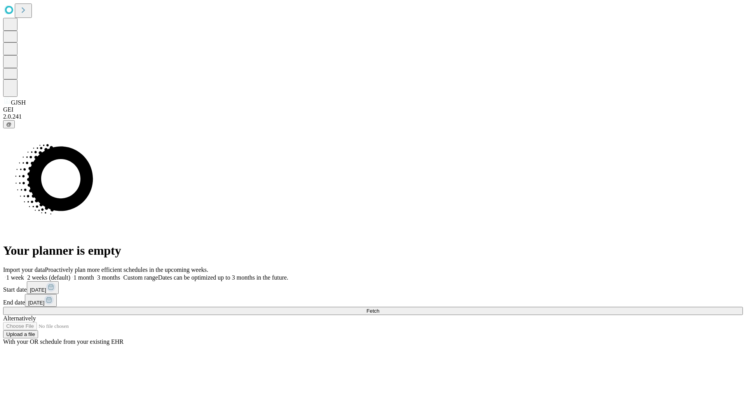  What do you see at coordinates (373, 287) in the screenshot?
I see `div: Start date` at bounding box center [373, 287].